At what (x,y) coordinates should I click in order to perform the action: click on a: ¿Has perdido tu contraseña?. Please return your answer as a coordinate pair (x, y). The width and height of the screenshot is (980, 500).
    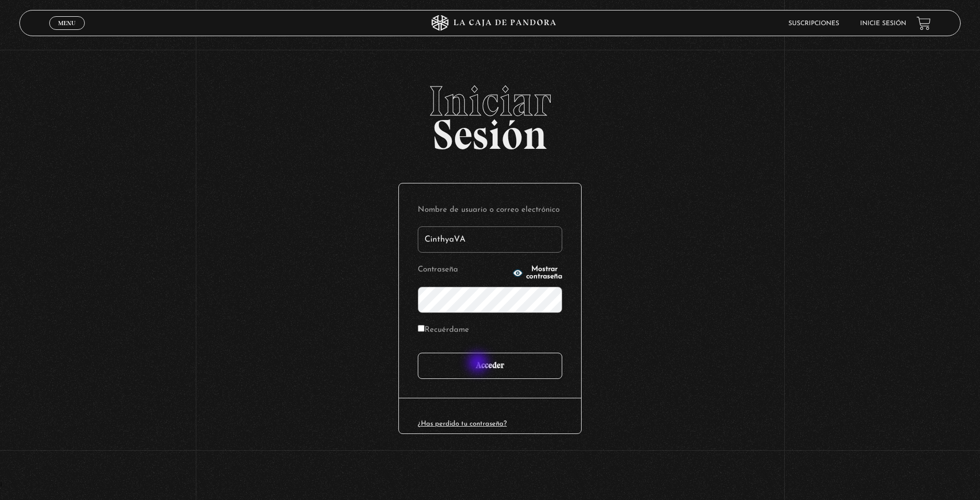
    Looking at the image, I should click on (462, 423).